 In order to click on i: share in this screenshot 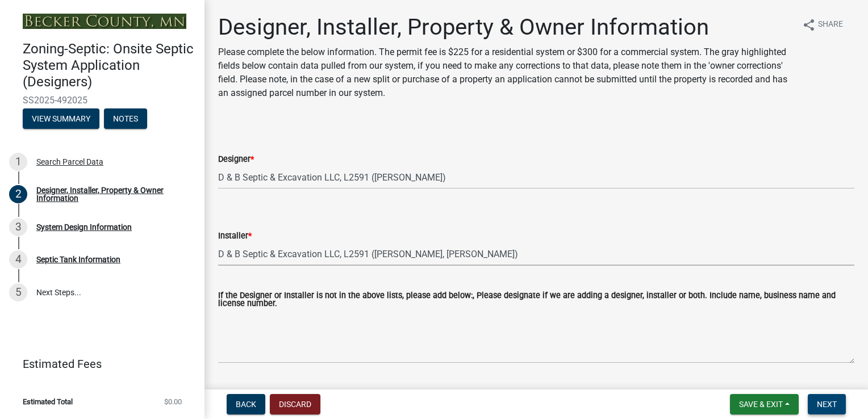, I will do `click(809, 25)`.